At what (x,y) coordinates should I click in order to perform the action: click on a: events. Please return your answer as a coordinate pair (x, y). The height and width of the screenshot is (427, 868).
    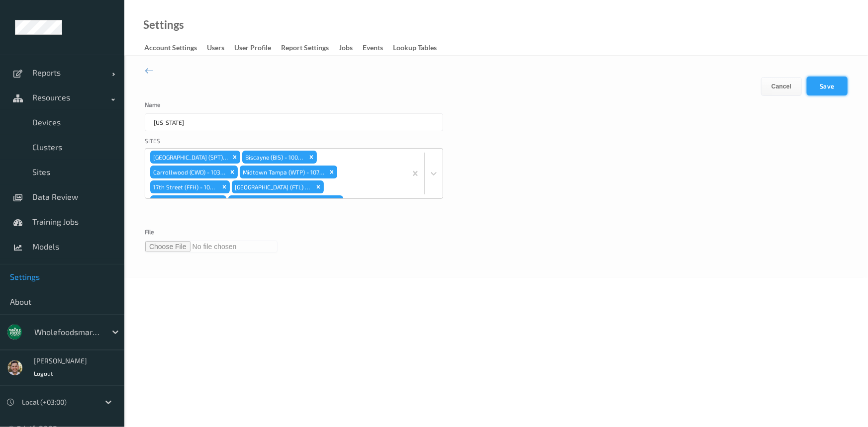
    Looking at the image, I should click on (378, 48).